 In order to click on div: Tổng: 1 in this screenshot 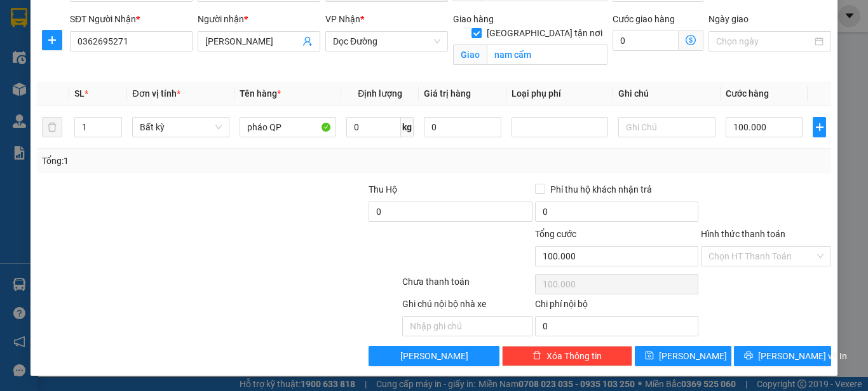, I will do `click(188, 161)`.